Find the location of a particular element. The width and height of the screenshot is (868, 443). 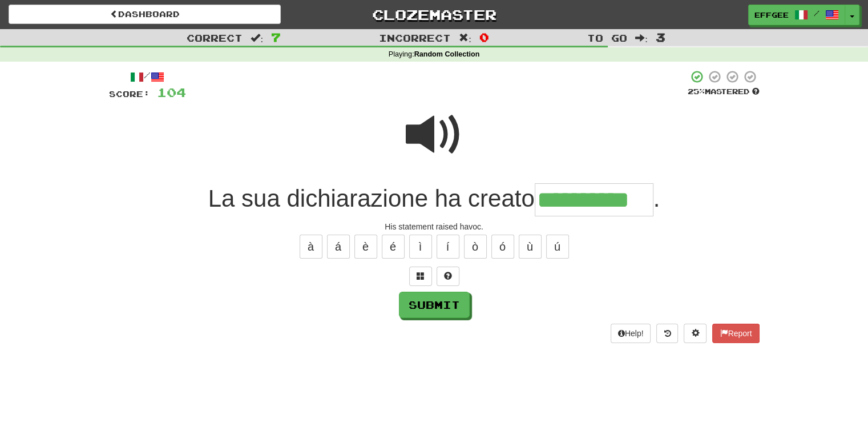

button: ò is located at coordinates (475, 247).